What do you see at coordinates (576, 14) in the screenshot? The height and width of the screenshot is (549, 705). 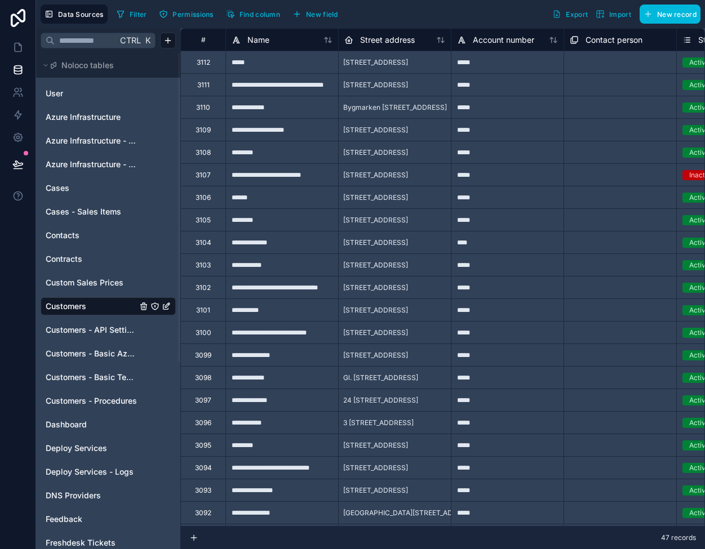 I see `span: Export` at bounding box center [576, 14].